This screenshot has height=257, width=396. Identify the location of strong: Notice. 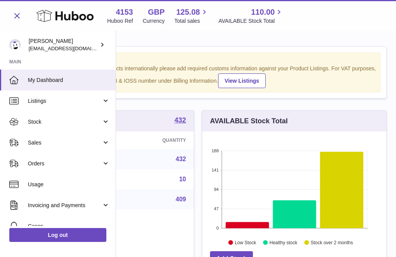
(198, 60).